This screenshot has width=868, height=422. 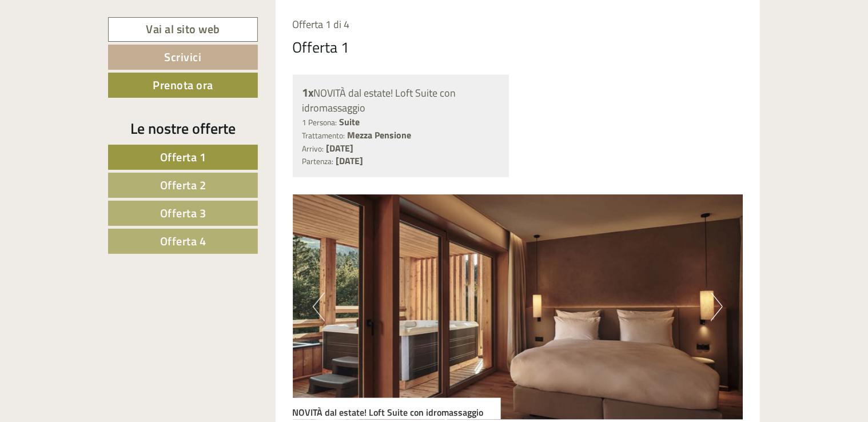 What do you see at coordinates (308, 92) in the screenshot?
I see `b: 1x` at bounding box center [308, 92].